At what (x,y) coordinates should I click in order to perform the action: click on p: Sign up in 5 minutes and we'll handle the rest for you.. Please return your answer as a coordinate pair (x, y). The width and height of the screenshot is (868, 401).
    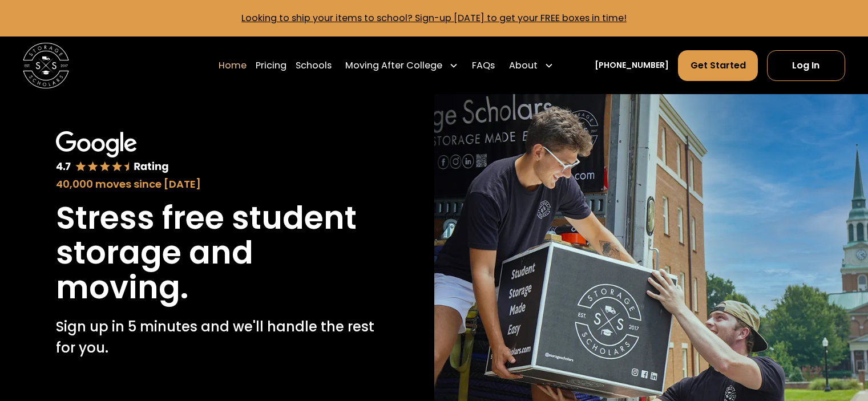
    Looking at the image, I should click on (217, 337).